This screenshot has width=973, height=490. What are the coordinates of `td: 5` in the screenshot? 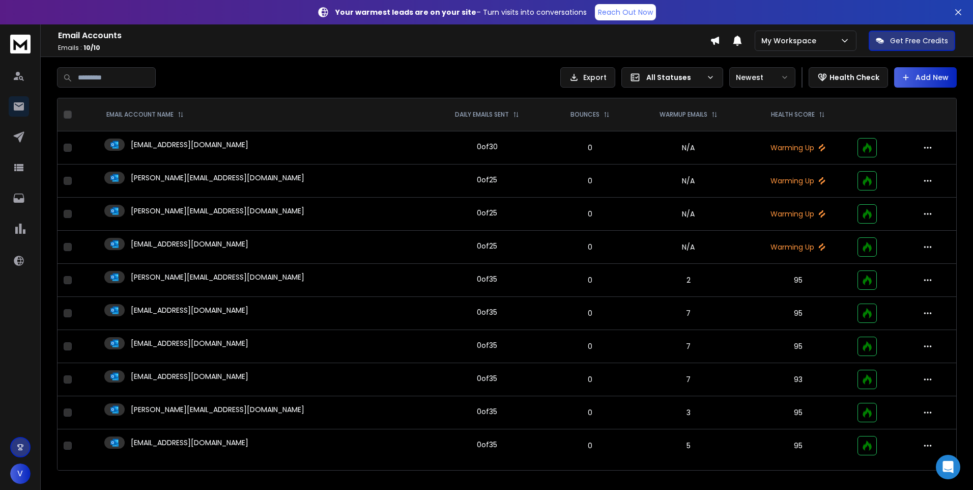 It's located at (688, 445).